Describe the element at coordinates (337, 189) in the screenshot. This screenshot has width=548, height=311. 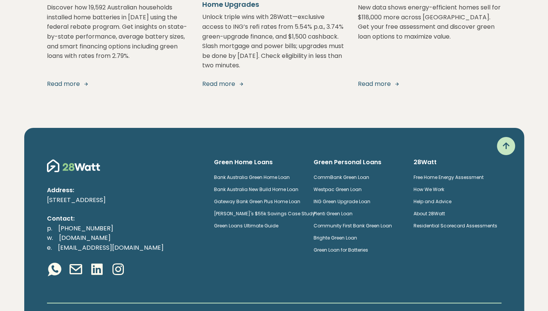
I see `a: Westpac Green Loan` at that location.